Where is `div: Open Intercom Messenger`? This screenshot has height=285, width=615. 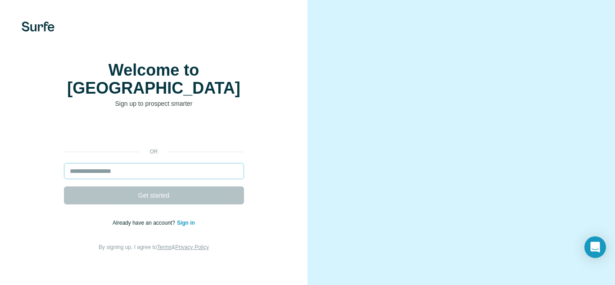 div: Open Intercom Messenger is located at coordinates (595, 247).